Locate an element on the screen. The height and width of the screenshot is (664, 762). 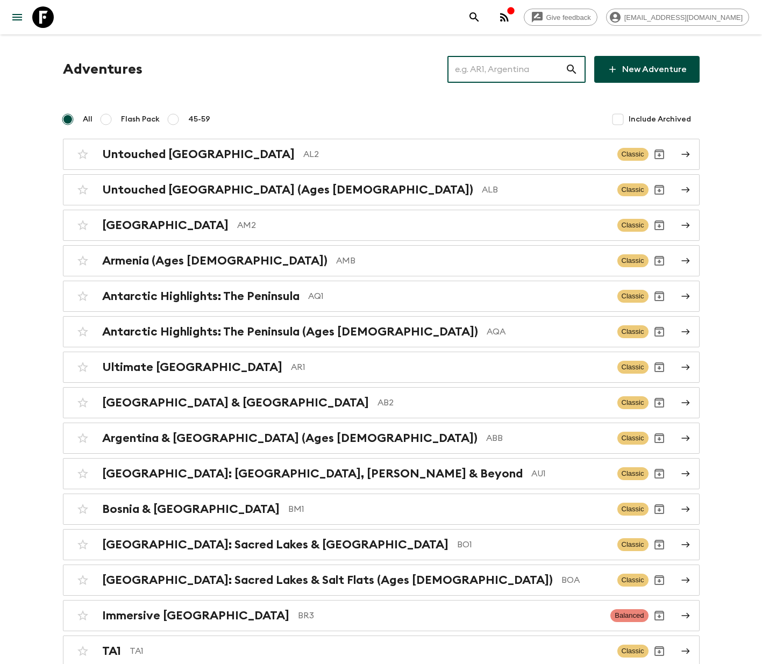
a: New Adventure is located at coordinates (647, 69).